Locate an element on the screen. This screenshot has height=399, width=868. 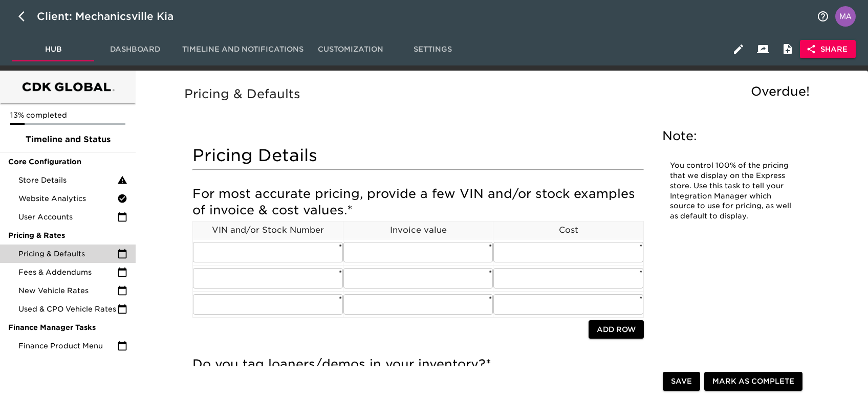
span: Mark as Complete is located at coordinates (753, 381).